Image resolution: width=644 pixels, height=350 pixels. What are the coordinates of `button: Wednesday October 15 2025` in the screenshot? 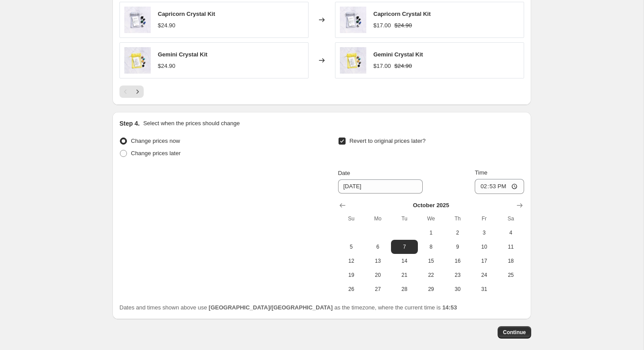 It's located at (431, 261).